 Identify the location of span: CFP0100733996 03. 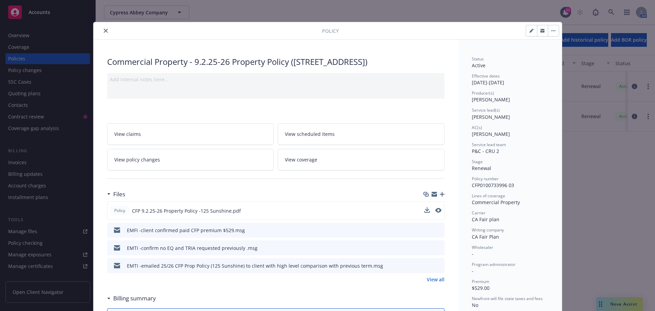
(493, 185).